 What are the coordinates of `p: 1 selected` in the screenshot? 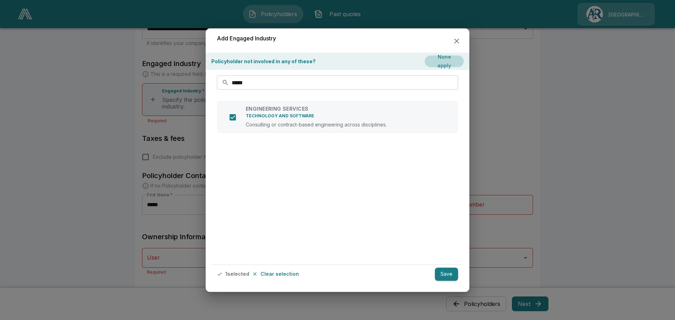 It's located at (237, 274).